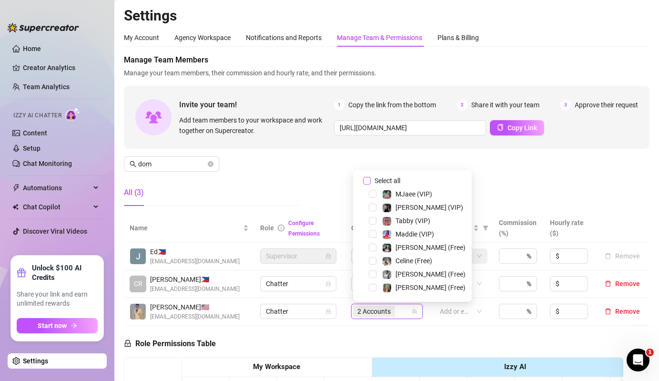  Describe the element at coordinates (138, 284) in the screenshot. I see `span: CR` at that location.